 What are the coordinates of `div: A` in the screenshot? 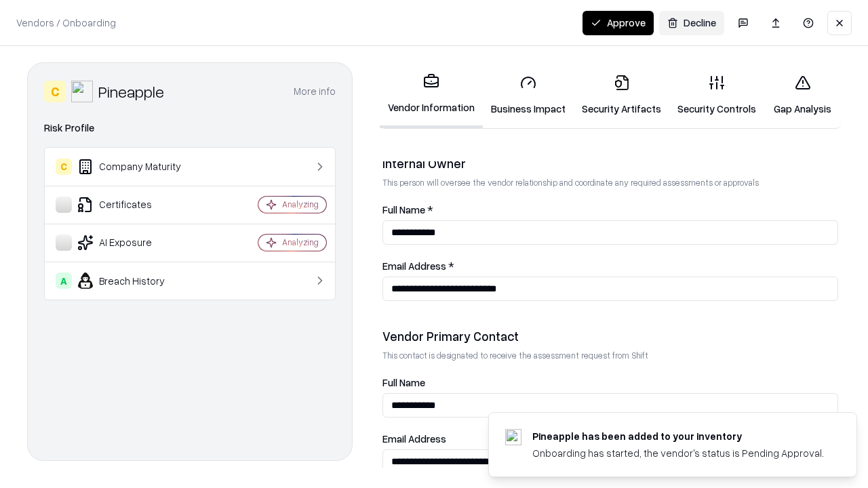 It's located at (64, 281).